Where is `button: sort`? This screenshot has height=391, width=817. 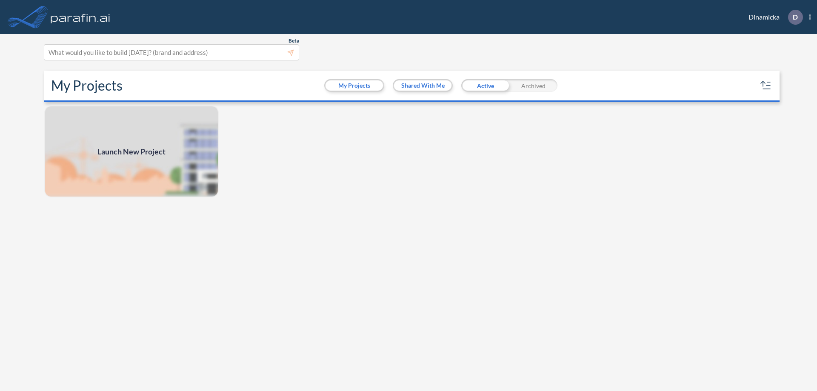
button: sort is located at coordinates (766, 86).